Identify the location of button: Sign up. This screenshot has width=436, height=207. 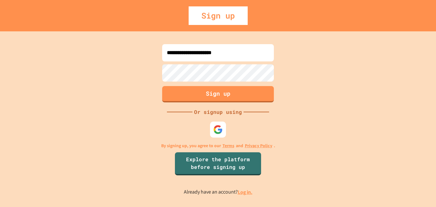
(218, 94).